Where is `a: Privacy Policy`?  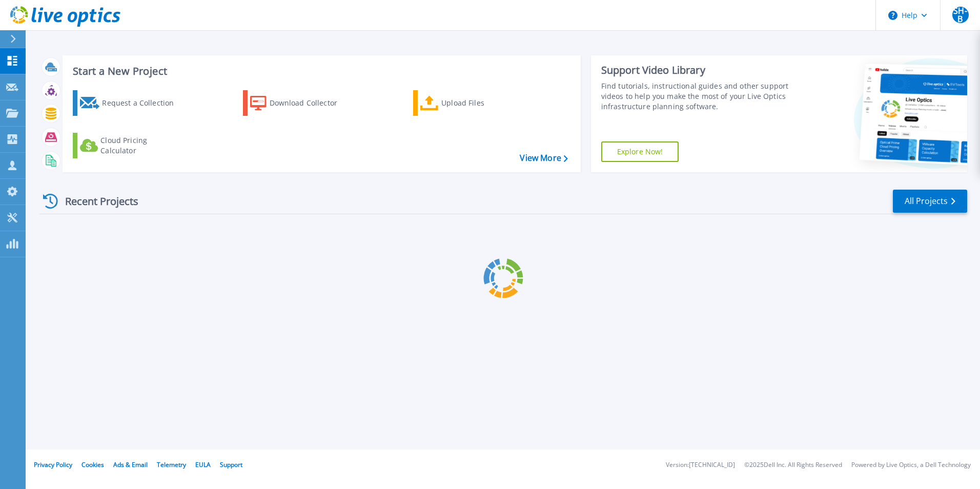 a: Privacy Policy is located at coordinates (52, 464).